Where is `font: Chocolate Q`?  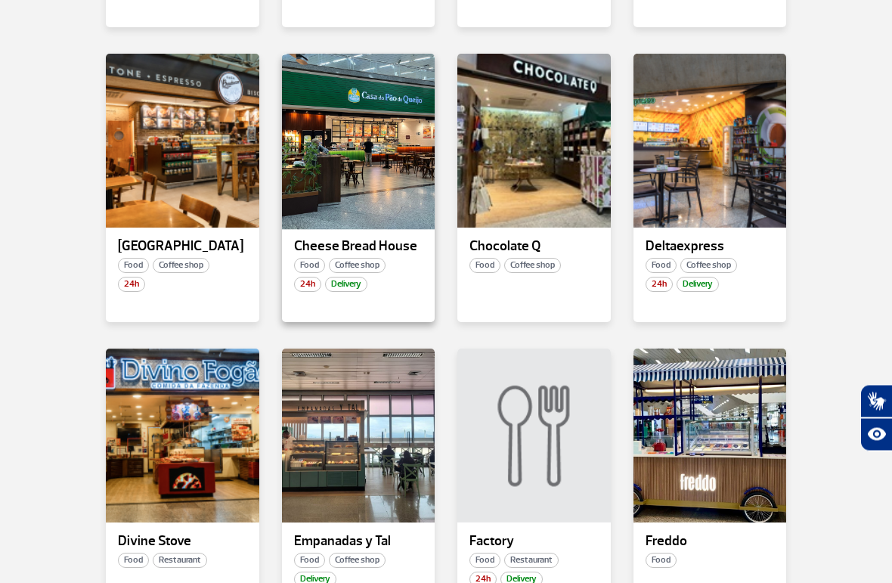 font: Chocolate Q is located at coordinates (505, 246).